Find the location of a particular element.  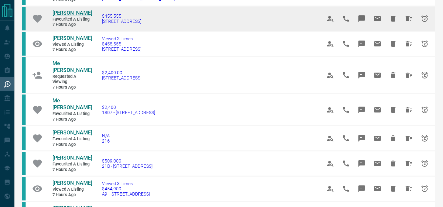

span: 216 is located at coordinates (106, 141).